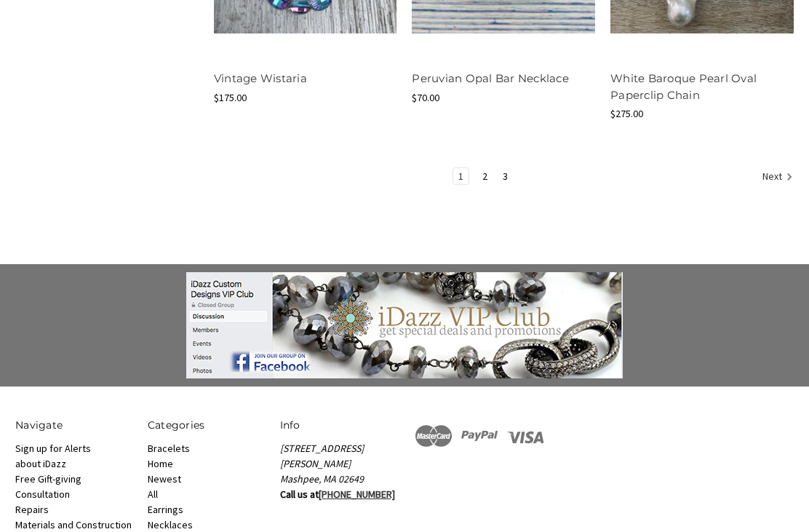 The height and width of the screenshot is (532, 809). What do you see at coordinates (338, 494) in the screenshot?
I see `strong: Call us at` at bounding box center [338, 494].